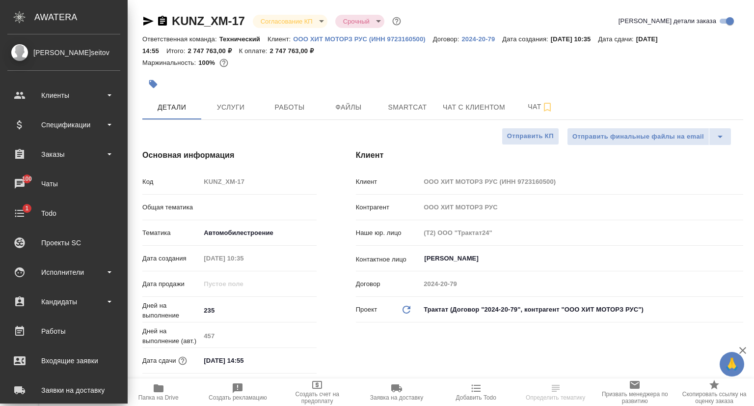 This screenshot has width=754, height=406. Describe the element at coordinates (27, 208) in the screenshot. I see `span: 1` at that location.